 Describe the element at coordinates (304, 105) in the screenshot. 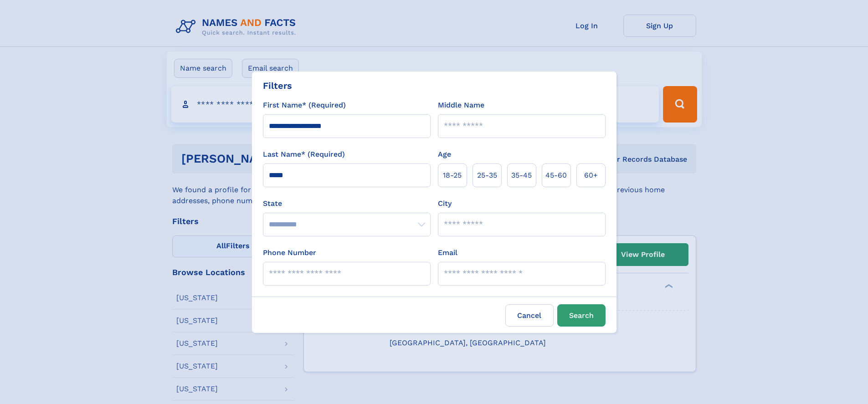

I see `label: First Name* (Required)` at that location.